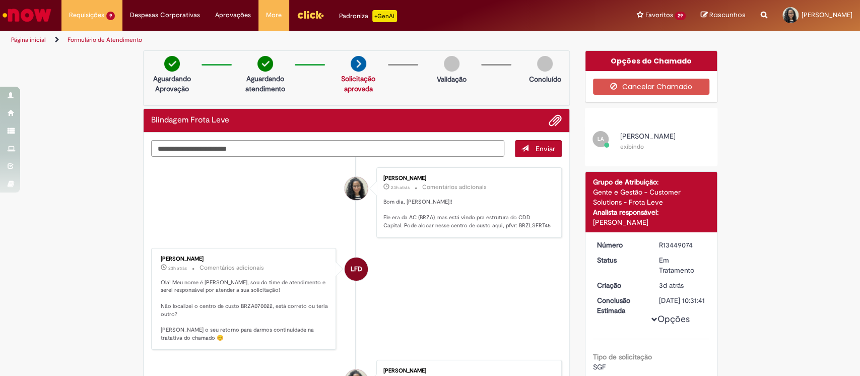 The height and width of the screenshot is (376, 860). What do you see at coordinates (632, 147) in the screenshot?
I see `small: exibindo` at bounding box center [632, 147].